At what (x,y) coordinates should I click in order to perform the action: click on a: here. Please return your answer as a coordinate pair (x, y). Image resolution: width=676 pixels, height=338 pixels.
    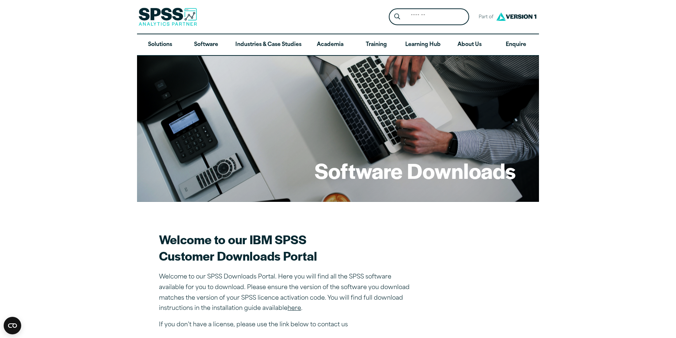
    Looking at the image, I should click on (294, 309).